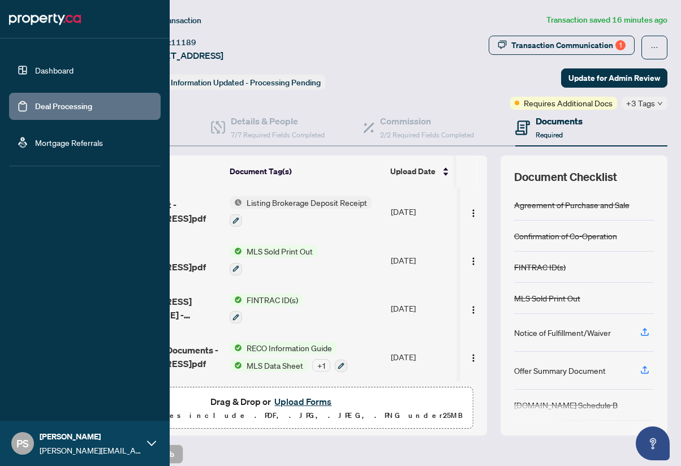 The height and width of the screenshot is (466, 681). Describe the element at coordinates (607, 20) in the screenshot. I see `article: Transaction saved 16 minutes ago` at that location.